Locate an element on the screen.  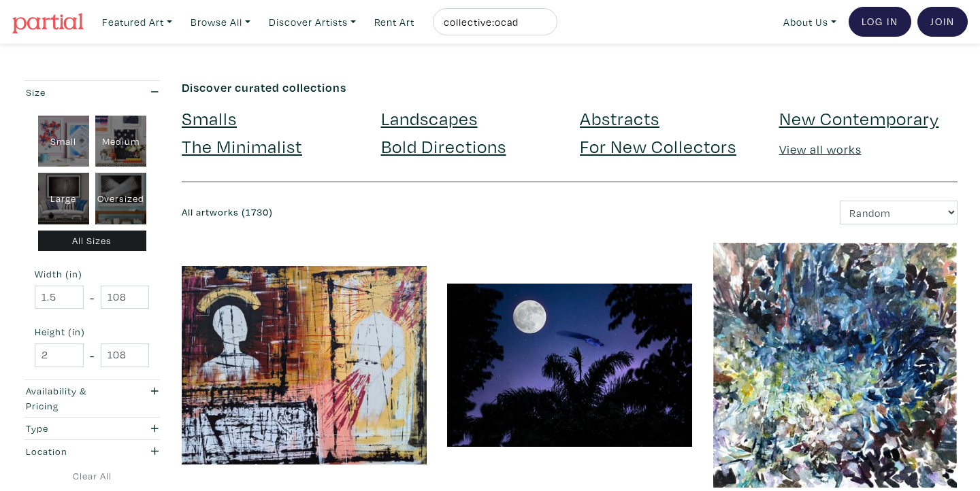
div: Medium is located at coordinates (121, 142).